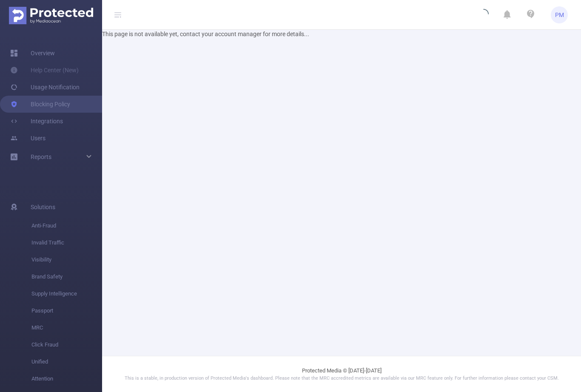 Image resolution: width=581 pixels, height=392 pixels. What do you see at coordinates (40, 104) in the screenshot?
I see `a: Blocking Policy` at bounding box center [40, 104].